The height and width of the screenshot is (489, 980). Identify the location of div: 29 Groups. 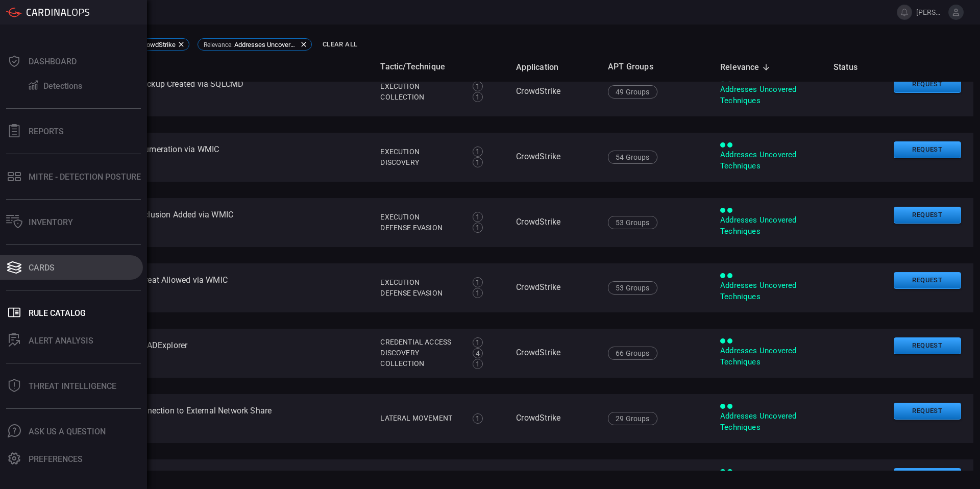
(632, 419).